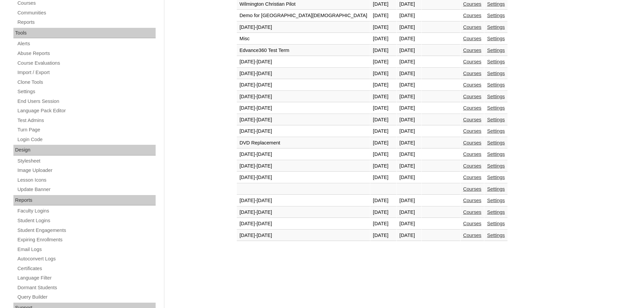  What do you see at coordinates (86, 82) in the screenshot?
I see `a: Clone Tools` at bounding box center [86, 82].